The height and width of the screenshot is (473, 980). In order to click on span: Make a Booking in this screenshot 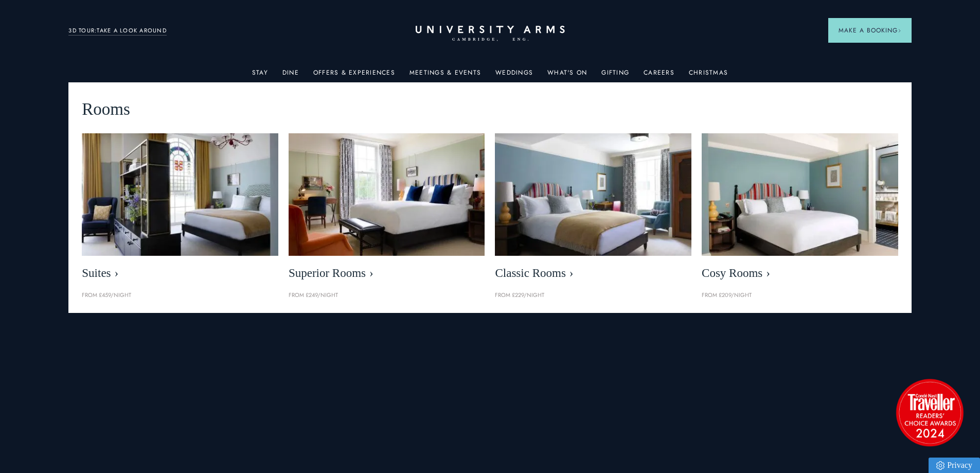, I will do `click(870, 31)`.